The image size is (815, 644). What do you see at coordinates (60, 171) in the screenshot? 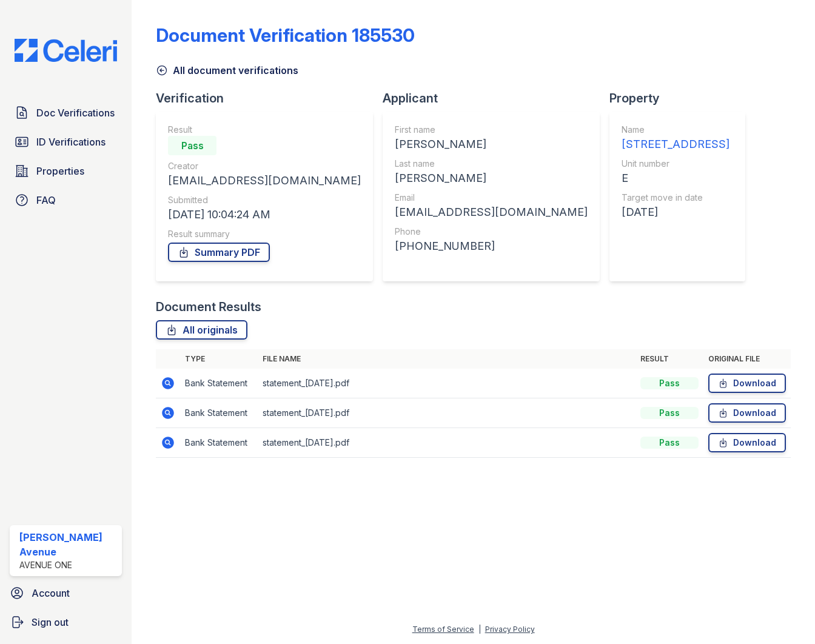
I see `span: Properties` at bounding box center [60, 171].